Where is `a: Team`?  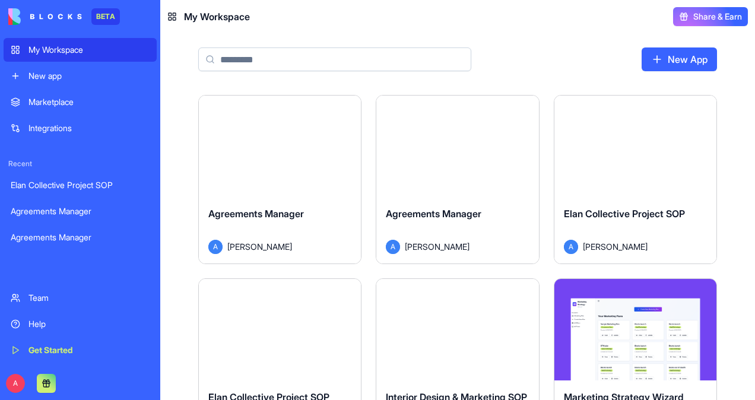 a: Team is located at coordinates (80, 298).